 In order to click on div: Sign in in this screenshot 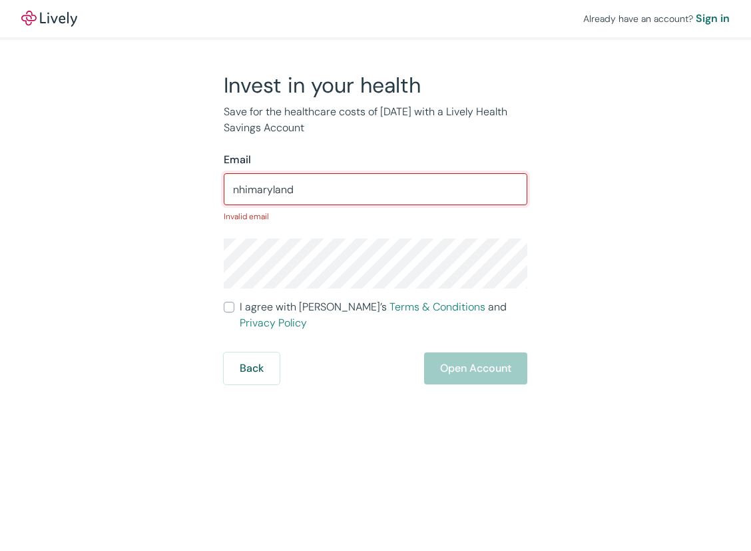, I will do `click(712, 19)`.